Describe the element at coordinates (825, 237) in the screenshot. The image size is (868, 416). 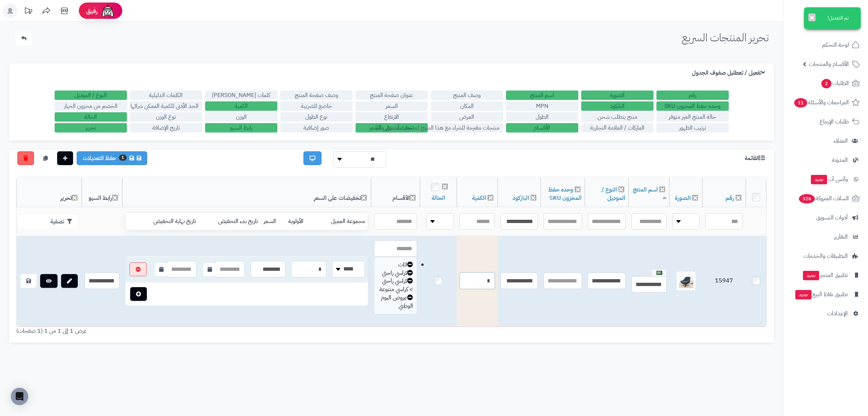
I see `a: التقارير` at that location.